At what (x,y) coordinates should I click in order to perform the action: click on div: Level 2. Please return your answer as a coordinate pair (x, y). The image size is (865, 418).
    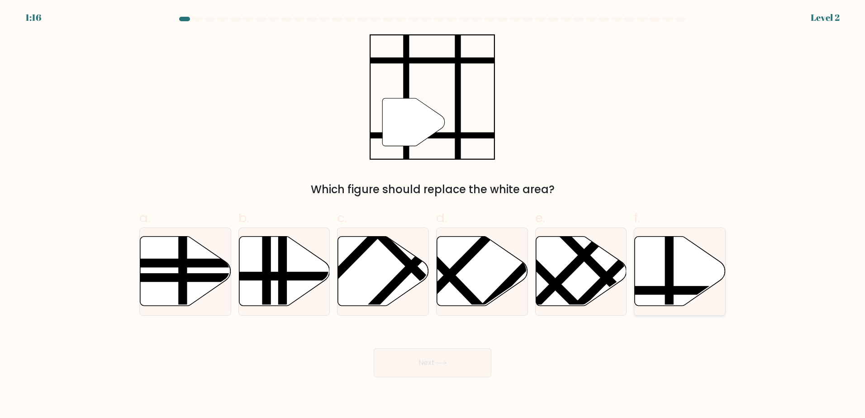
    Looking at the image, I should click on (826, 18).